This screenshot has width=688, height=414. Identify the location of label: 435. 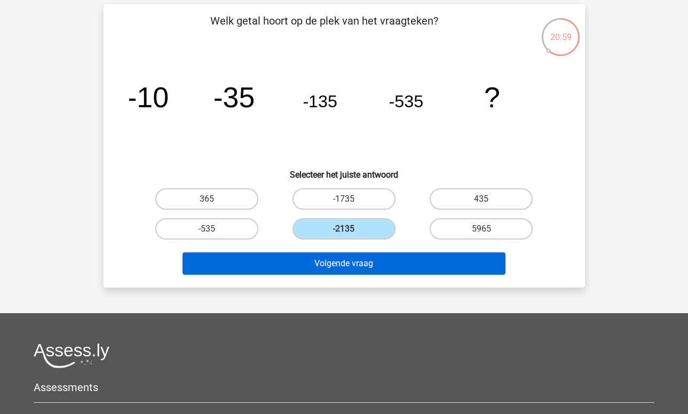
(481, 199).